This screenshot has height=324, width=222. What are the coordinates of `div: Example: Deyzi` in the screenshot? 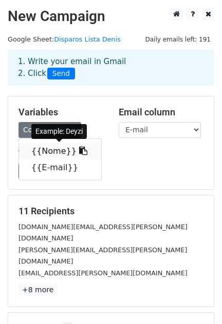 It's located at (59, 131).